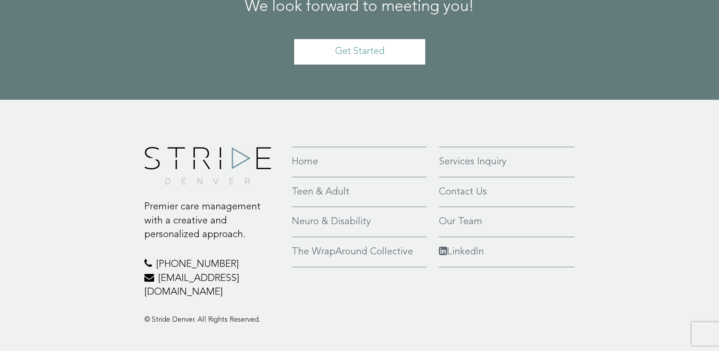  Describe the element at coordinates (359, 52) in the screenshot. I see `a: Get Started` at that location.